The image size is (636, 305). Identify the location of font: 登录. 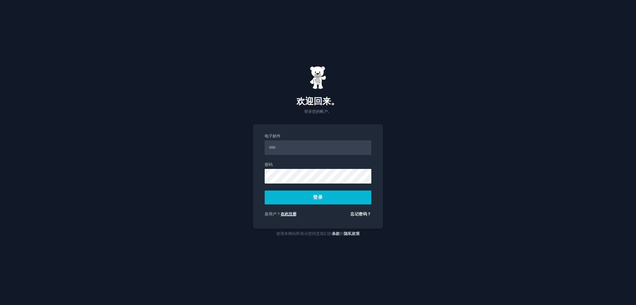
(318, 197).